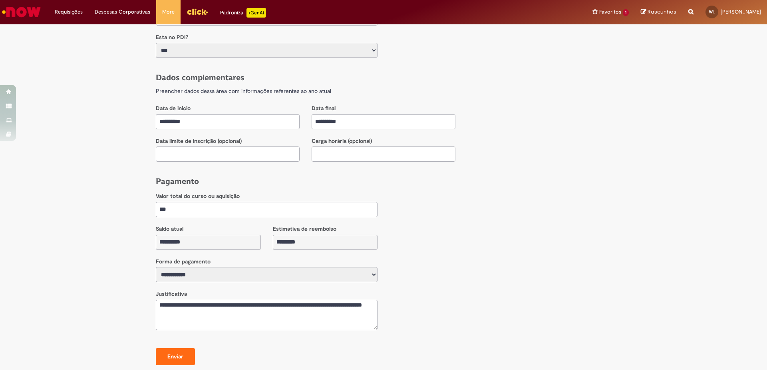 Image resolution: width=767 pixels, height=370 pixels. Describe the element at coordinates (122, 12) in the screenshot. I see `span: Despesas Corporativas` at that location.